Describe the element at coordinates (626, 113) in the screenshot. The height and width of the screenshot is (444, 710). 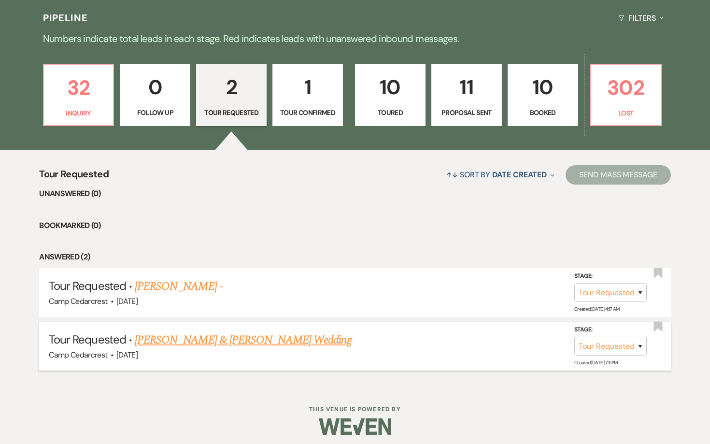
I see `p: Lost` at that location.